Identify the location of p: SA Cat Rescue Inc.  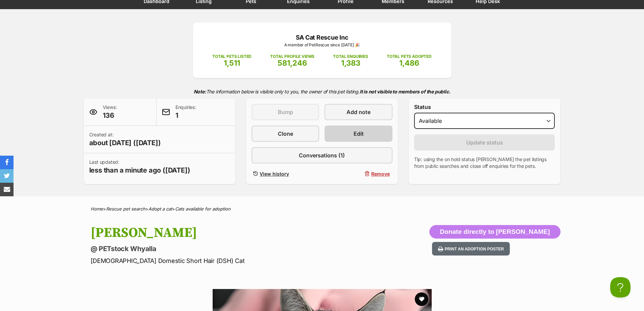
(322, 37).